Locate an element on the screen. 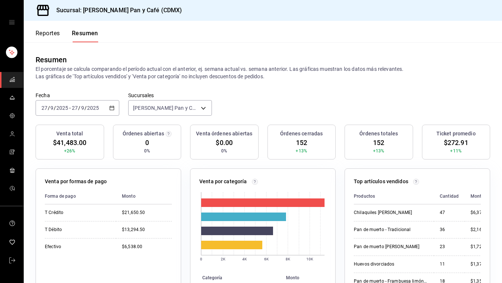  span: 0 is located at coordinates (147, 142).